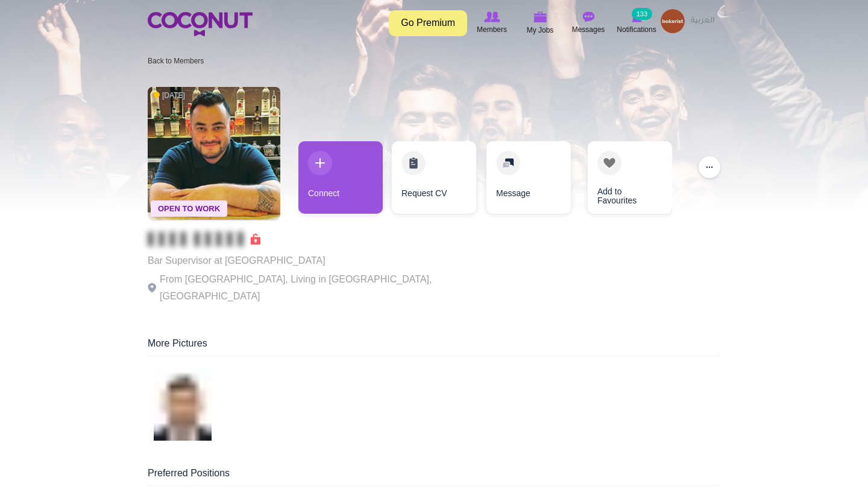 This screenshot has width=868, height=495. Describe the element at coordinates (434, 476) in the screenshot. I see `div: Preferred Positions` at that location.